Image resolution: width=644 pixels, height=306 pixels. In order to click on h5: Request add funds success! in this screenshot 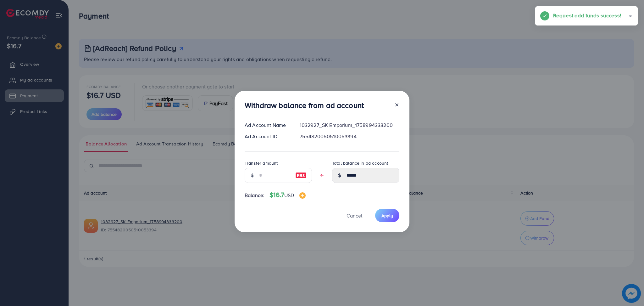, I will do `click(587, 15)`.